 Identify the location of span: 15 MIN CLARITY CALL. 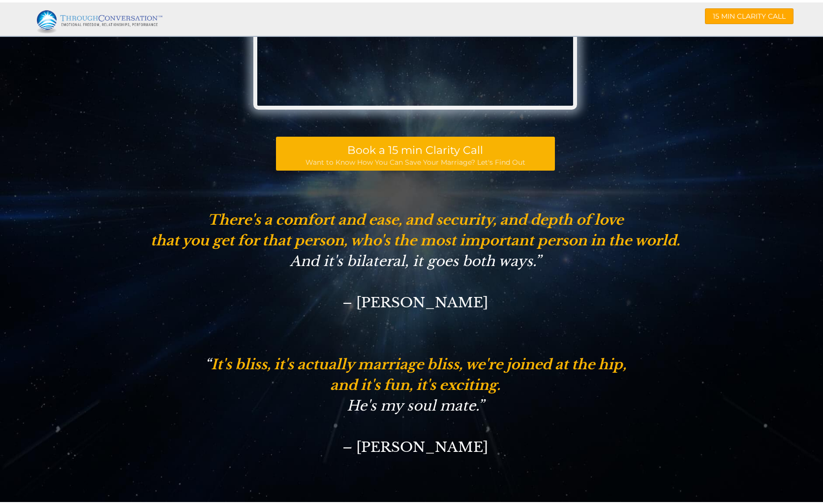
(750, 14).